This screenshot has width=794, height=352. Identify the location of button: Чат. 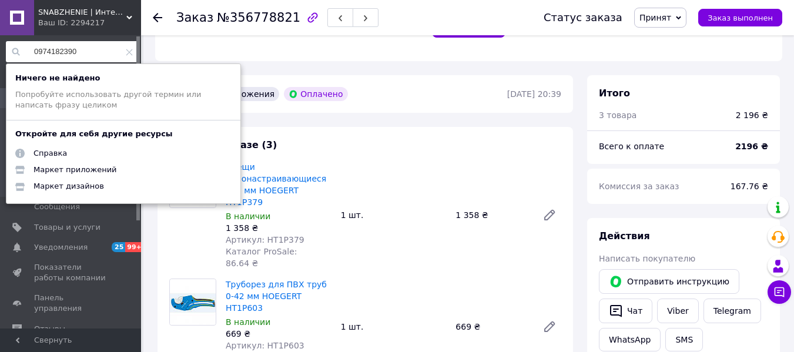
(625, 311).